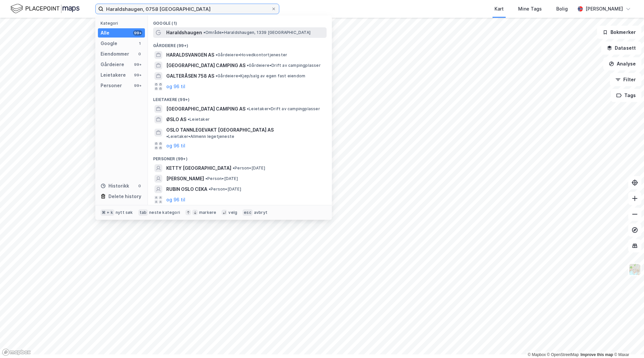 The height and width of the screenshot is (358, 644). Describe the element at coordinates (240, 98) in the screenshot. I see `div: Leietakere (99+)` at that location.